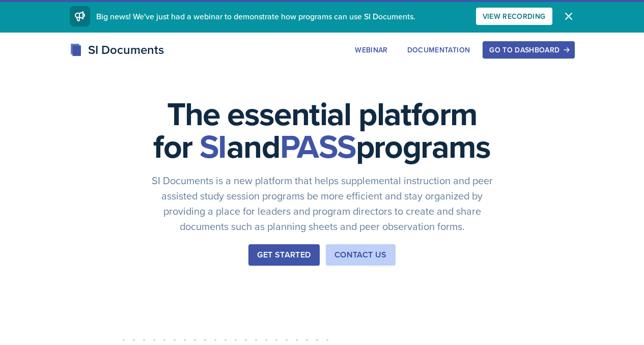  Describe the element at coordinates (528, 50) in the screenshot. I see `button: Go to Dashboard` at that location.